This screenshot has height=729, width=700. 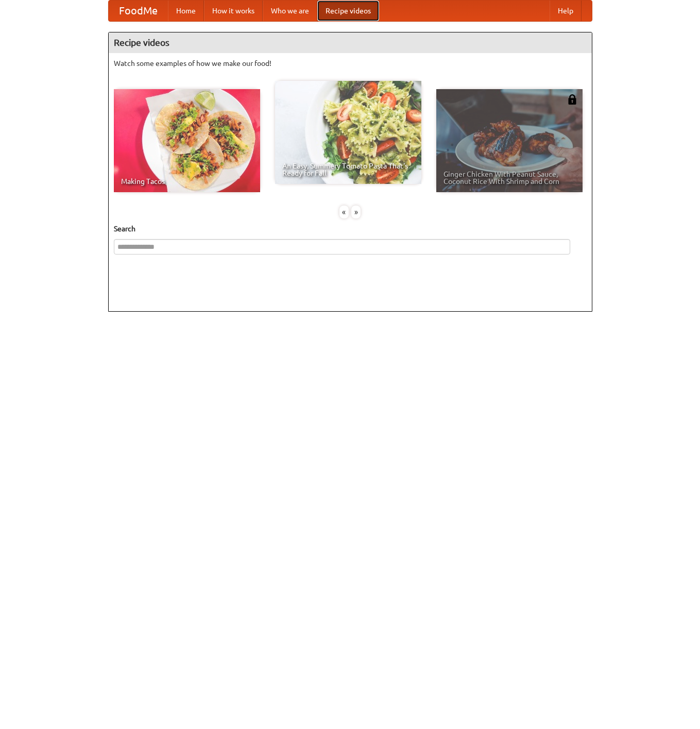 What do you see at coordinates (187, 182) in the screenshot?
I see `span: Making Tacos` at bounding box center [187, 182].